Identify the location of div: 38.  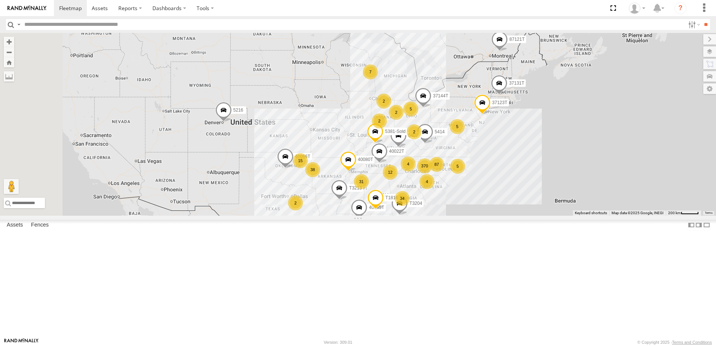
(313, 170).